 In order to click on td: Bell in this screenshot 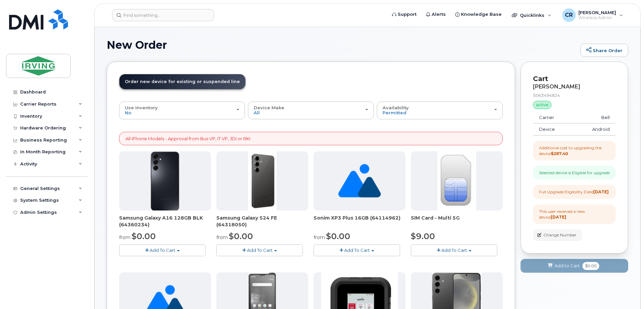, I will do `click(595, 117)`.